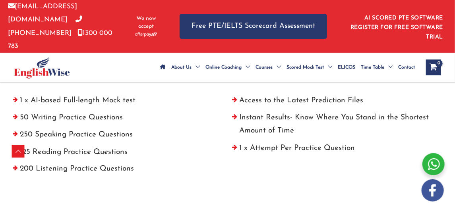 The image size is (455, 211). Describe the element at coordinates (118, 154) in the screenshot. I see `li: 125 Reading Practice Questions` at that location.